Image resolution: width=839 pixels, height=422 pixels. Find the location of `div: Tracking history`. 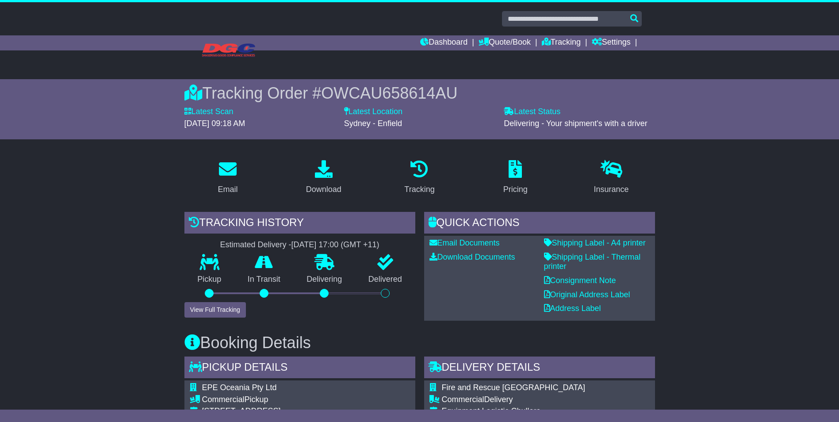

div: Tracking history is located at coordinates (300, 224).